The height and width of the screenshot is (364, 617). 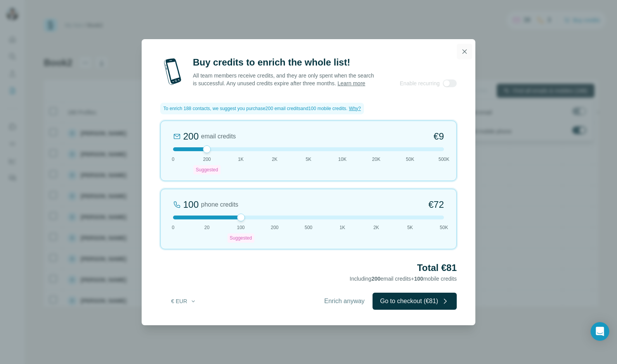 I want to click on span: Enrich anyway, so click(x=345, y=301).